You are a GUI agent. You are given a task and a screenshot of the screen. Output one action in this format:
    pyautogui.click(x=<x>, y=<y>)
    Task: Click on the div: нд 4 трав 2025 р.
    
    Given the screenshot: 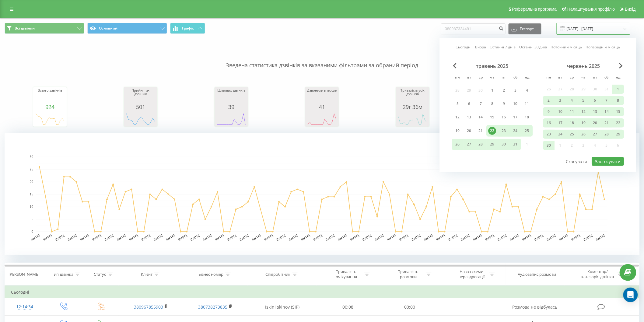 What is the action you would take?
    pyautogui.click(x=527, y=90)
    